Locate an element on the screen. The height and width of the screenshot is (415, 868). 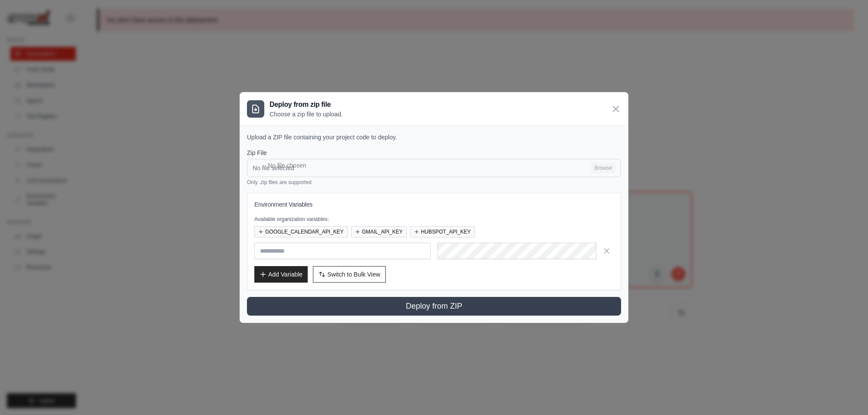
h3: Environment Variables is located at coordinates (434, 204).